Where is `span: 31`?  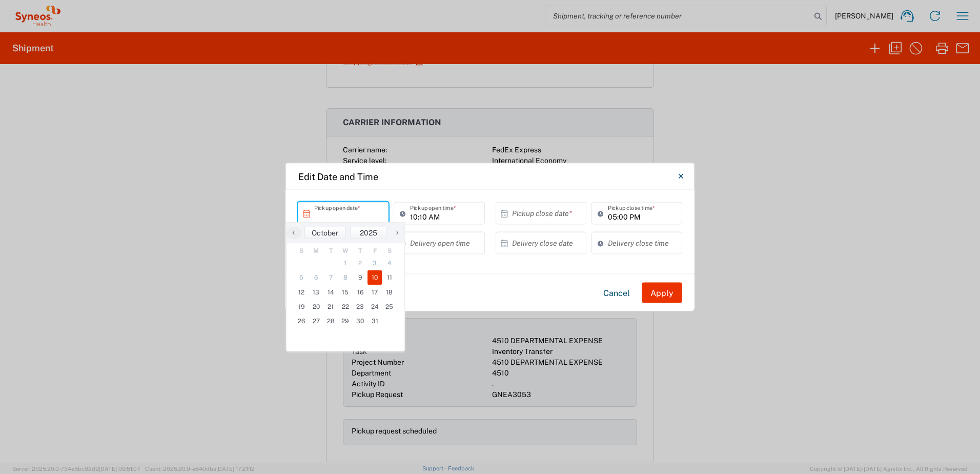 span: 31 is located at coordinates (375, 321).